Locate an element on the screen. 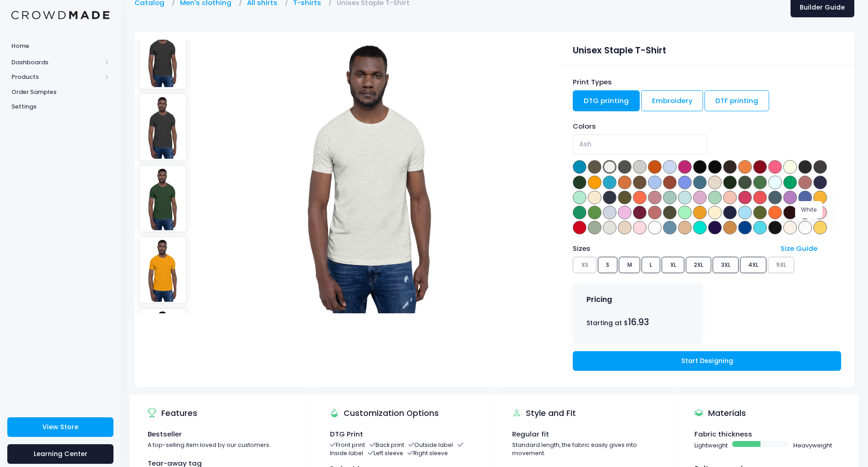 The height and width of the screenshot is (467, 868). div: Fabric thickness is located at coordinates (768, 434).